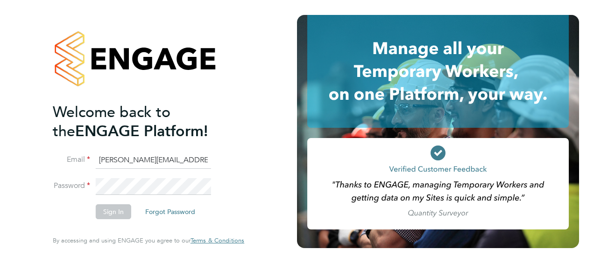  I want to click on input: Enter your work email..., so click(153, 161).